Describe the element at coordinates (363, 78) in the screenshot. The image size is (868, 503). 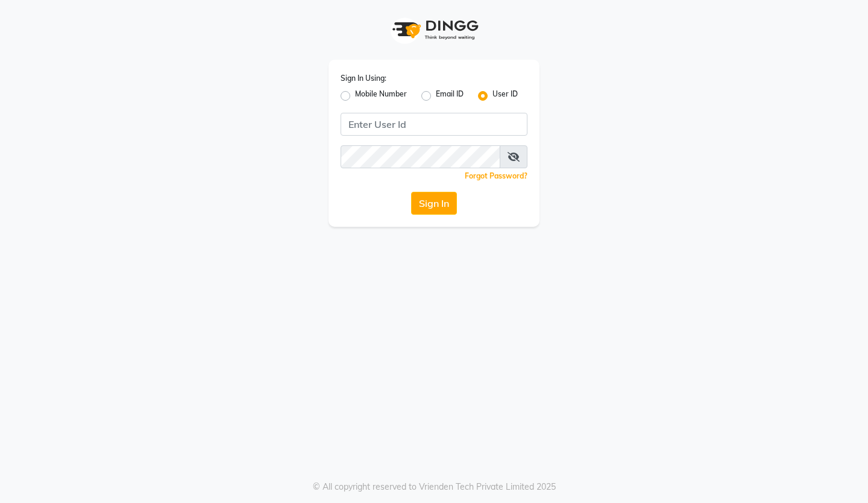
I see `label: Sign In Using:` at that location.